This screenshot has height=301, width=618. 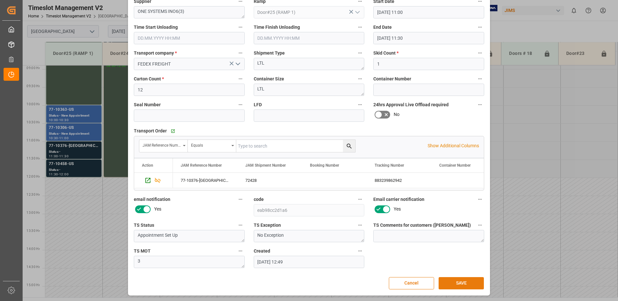 What do you see at coordinates (360, 27) in the screenshot?
I see `button: Time Finish Unloading` at bounding box center [360, 27].